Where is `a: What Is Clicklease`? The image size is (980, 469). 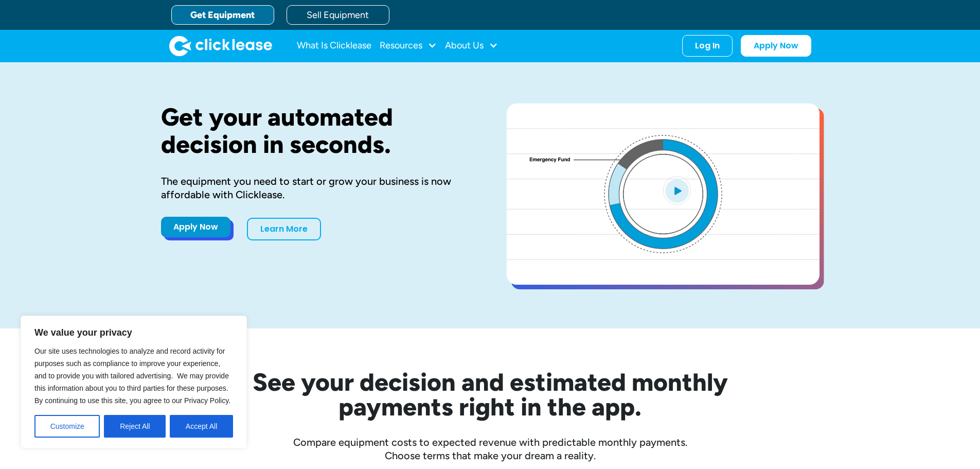 a: What Is Clicklease is located at coordinates (334, 46).